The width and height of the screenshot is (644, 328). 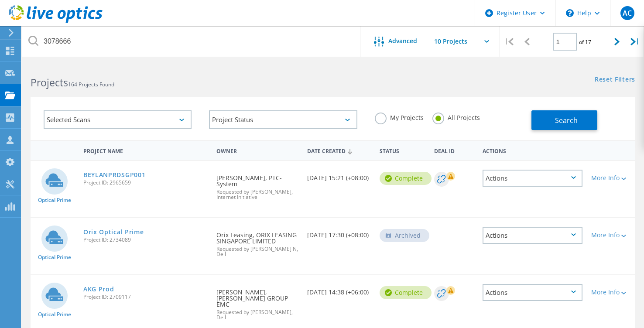 I want to click on span: 164 Projects Found, so click(x=91, y=84).